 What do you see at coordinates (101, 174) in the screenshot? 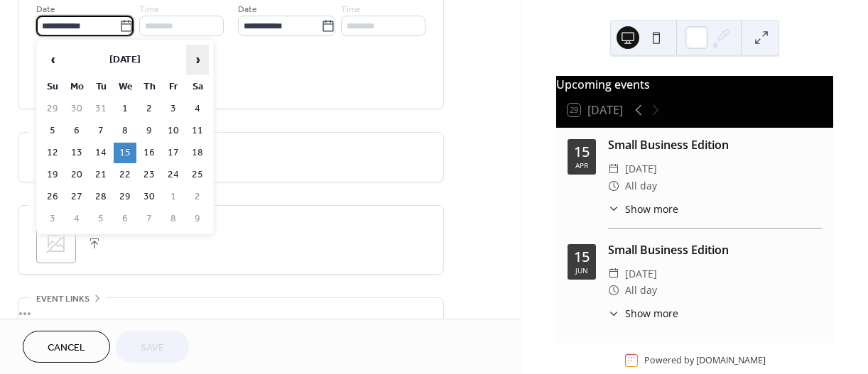
I see `td: 21` at bounding box center [101, 174].